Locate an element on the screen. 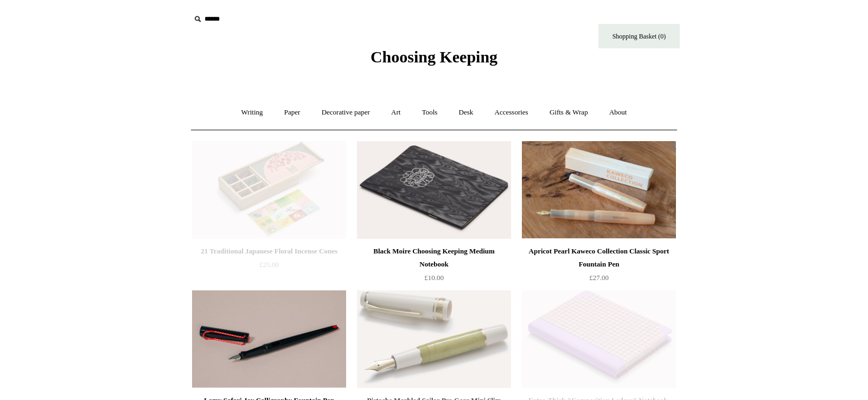  a: About is located at coordinates (618, 113).